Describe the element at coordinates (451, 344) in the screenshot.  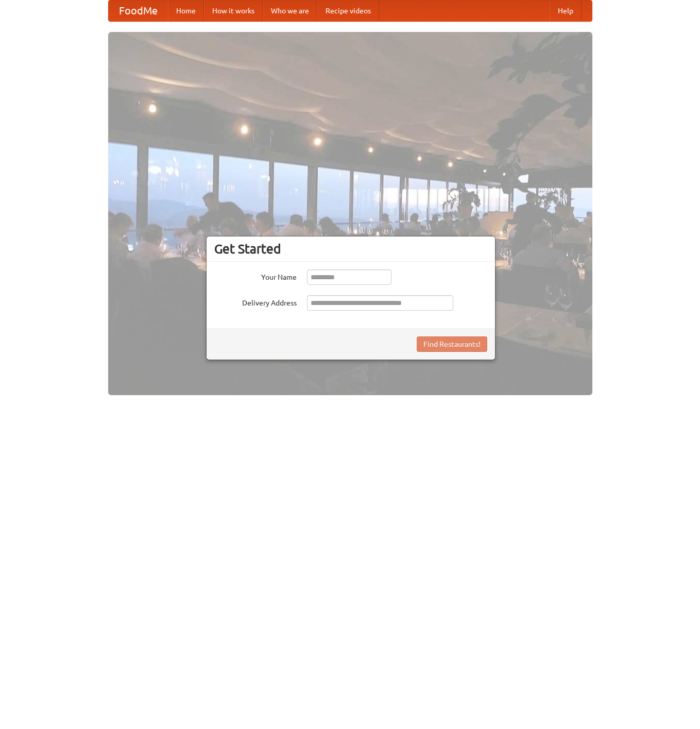
I see `button: Find Restaurants!` at that location.